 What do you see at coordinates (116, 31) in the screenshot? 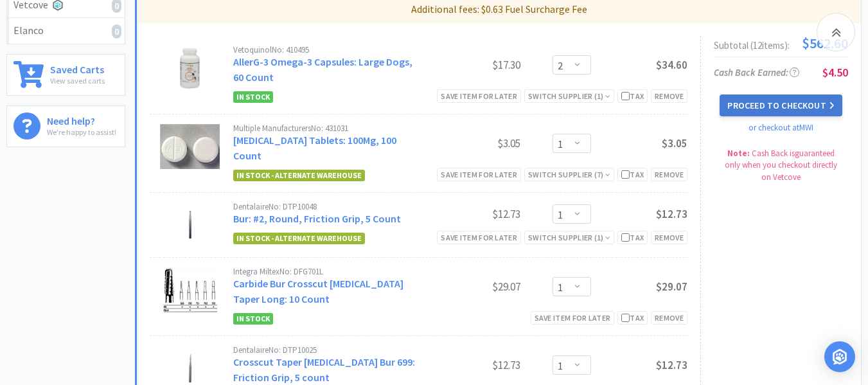
I see `i: 0` at bounding box center [116, 31].